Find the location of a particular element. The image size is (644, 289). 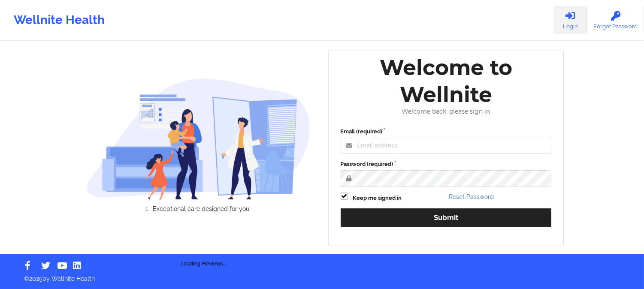

img: wellnite-auth-hero_200.c722682e.png is located at coordinates (198, 139).